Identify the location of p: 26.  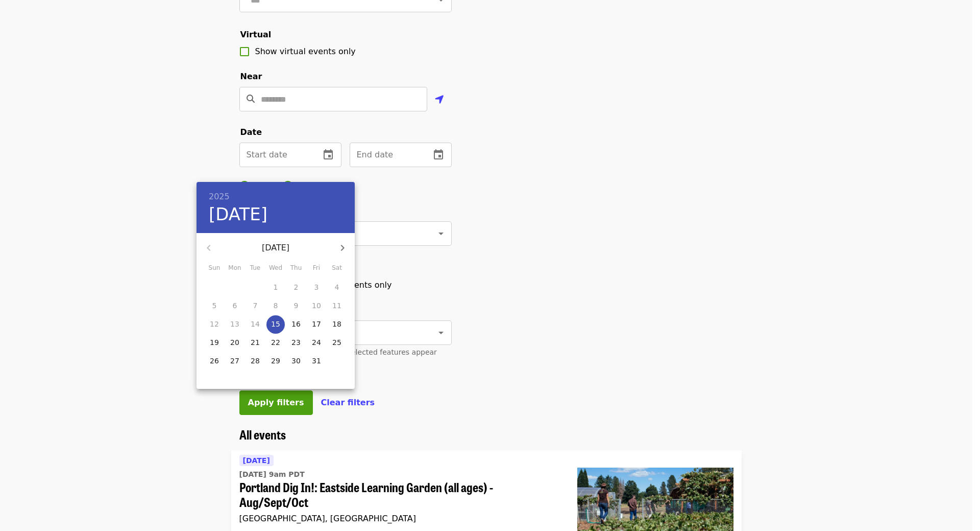
(214, 361).